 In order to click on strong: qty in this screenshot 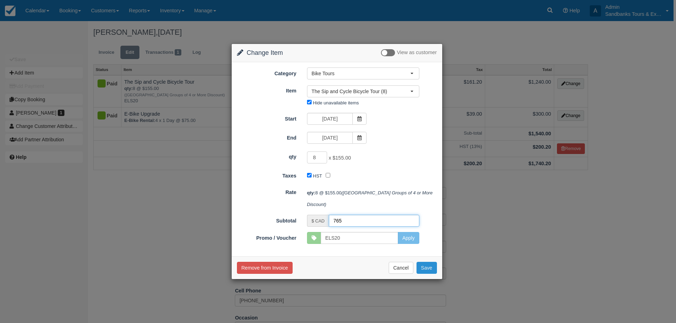, I will do `click(311, 193)`.